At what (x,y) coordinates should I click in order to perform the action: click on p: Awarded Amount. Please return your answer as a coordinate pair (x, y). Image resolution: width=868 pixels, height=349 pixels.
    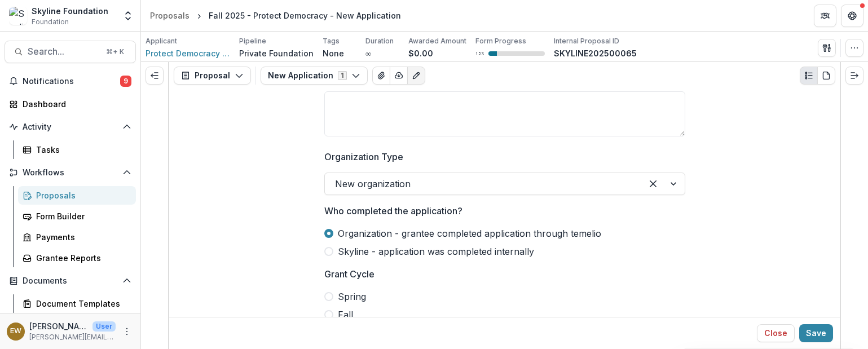
    Looking at the image, I should click on (437, 41).